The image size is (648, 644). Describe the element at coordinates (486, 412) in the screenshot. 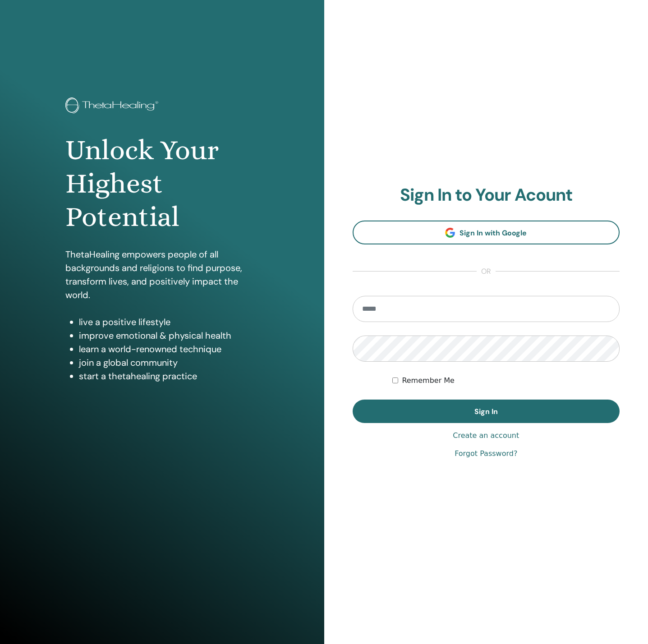

I see `span: Sign In` at that location.